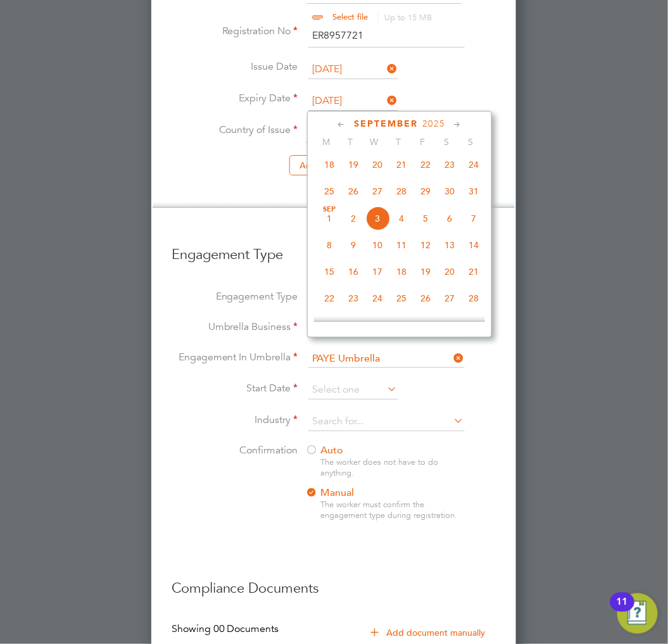  What do you see at coordinates (334, 582) in the screenshot?
I see `h3: Compliance Documents` at bounding box center [334, 582].